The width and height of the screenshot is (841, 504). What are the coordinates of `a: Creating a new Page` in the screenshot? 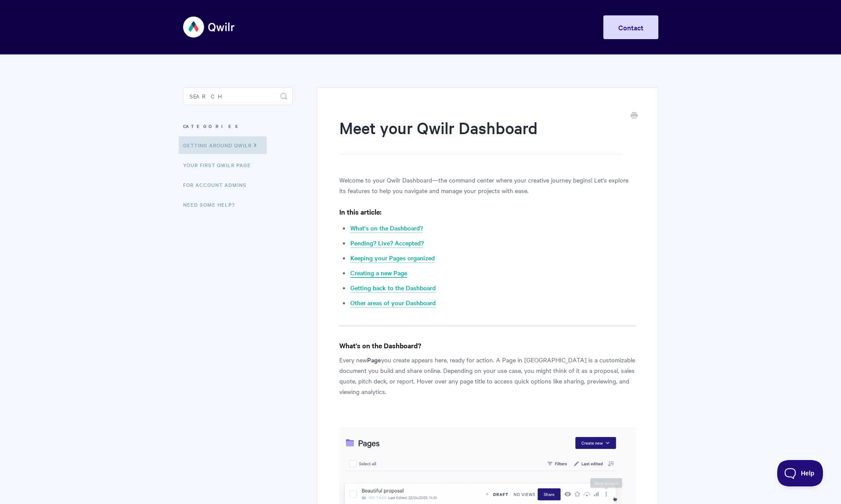 It's located at (378, 273).